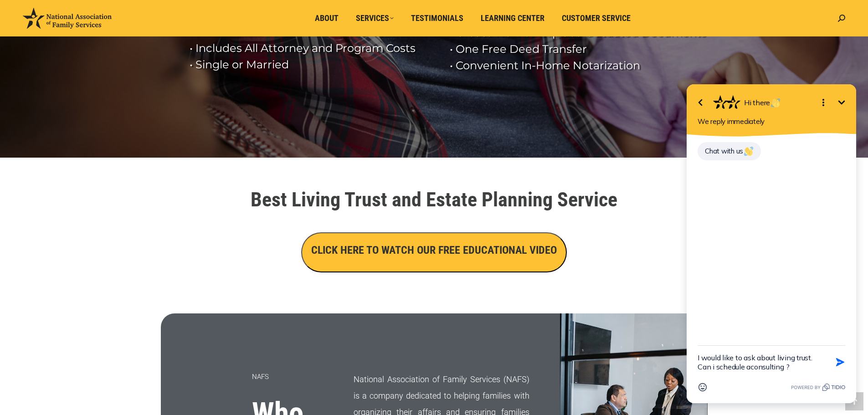  I want to click on button: Open Emoji picker, so click(27, 324).